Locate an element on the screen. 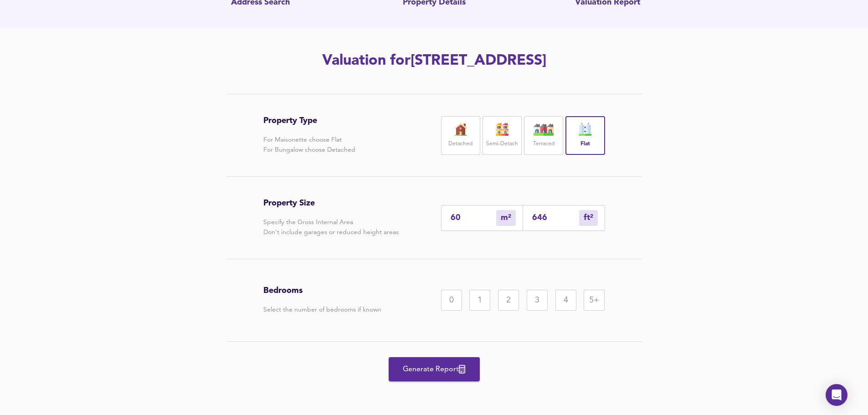 The width and height of the screenshot is (868, 415). div: Terraced is located at coordinates (544, 135).